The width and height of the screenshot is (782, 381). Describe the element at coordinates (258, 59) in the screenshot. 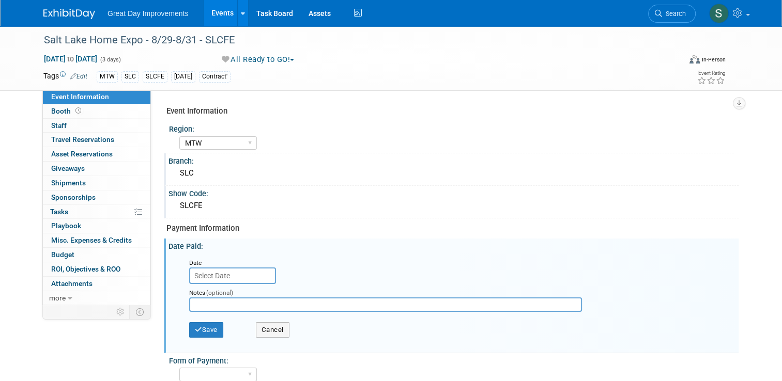

I see `button: All Ready to GO!` at that location.